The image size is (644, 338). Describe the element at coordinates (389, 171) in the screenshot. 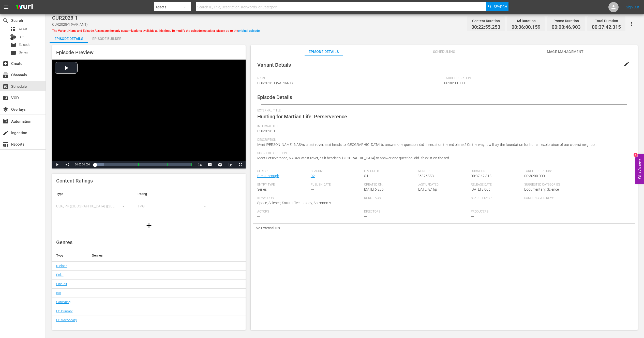

I see `span: Episode #:` at that location.